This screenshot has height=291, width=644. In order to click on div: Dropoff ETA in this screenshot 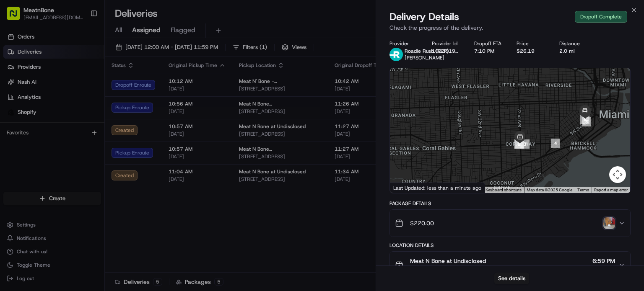, I will do `click(488, 44)`.